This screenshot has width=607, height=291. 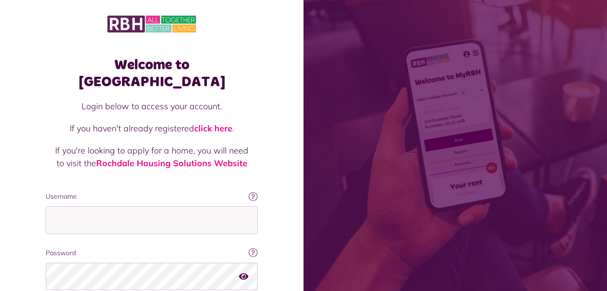 I want to click on p: Login below to access your account., so click(x=152, y=106).